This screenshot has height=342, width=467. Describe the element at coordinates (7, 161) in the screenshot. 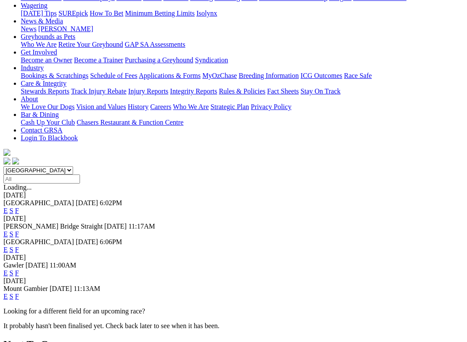

I see `img: facebook.svg` at that location.